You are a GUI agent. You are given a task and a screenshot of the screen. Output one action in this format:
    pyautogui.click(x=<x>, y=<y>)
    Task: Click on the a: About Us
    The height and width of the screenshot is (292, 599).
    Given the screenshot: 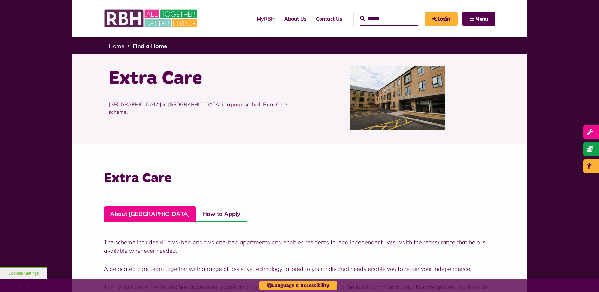 What is the action you would take?
    pyautogui.click(x=295, y=19)
    